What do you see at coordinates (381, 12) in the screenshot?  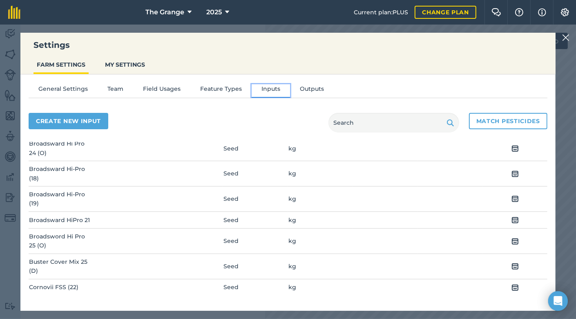 I see `span: Current plan : PLUS` at bounding box center [381, 12].